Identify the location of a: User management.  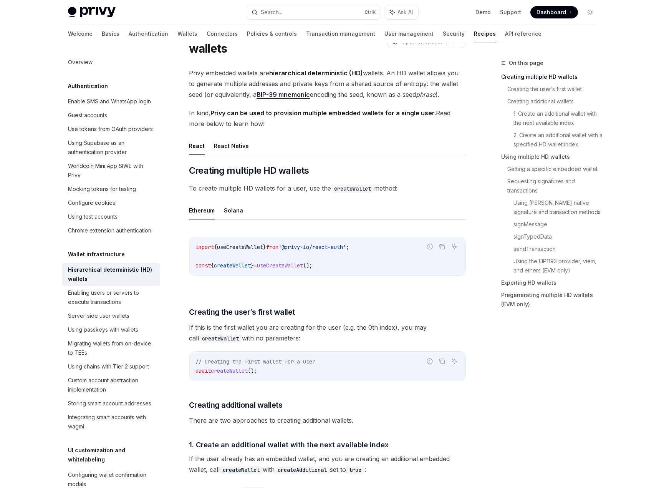
(409, 34).